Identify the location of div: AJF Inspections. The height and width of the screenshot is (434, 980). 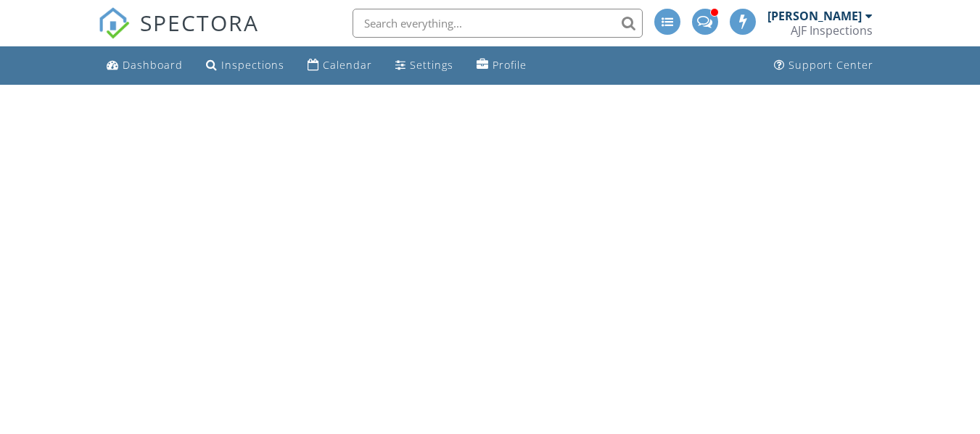
(832, 31).